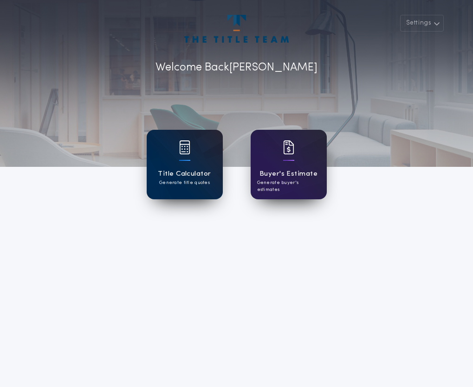  Describe the element at coordinates (289, 187) in the screenshot. I see `p: Generate buyer's estimates` at that location.